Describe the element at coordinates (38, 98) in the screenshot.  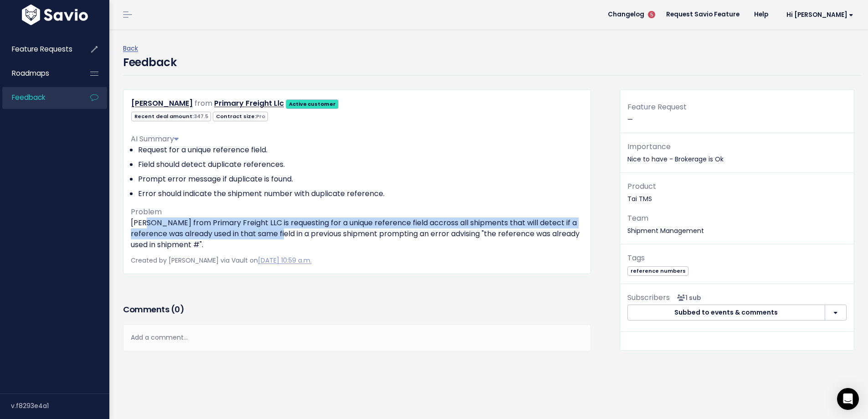
I see `a: Feedback` at that location.